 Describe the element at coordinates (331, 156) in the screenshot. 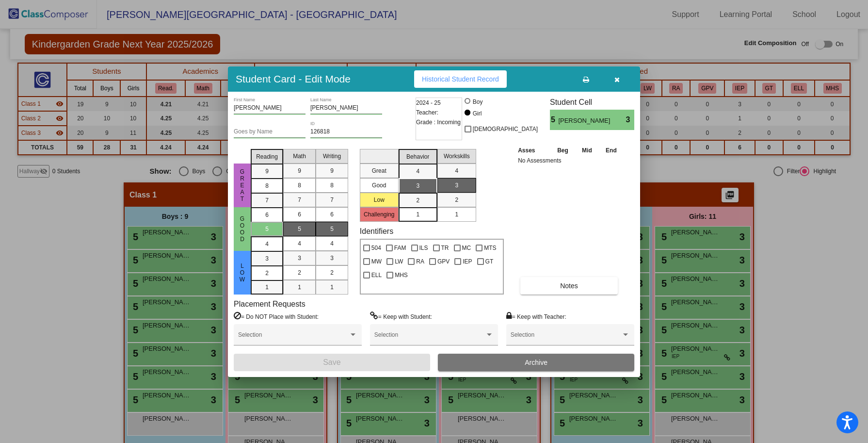

I see `span: Writing` at that location.